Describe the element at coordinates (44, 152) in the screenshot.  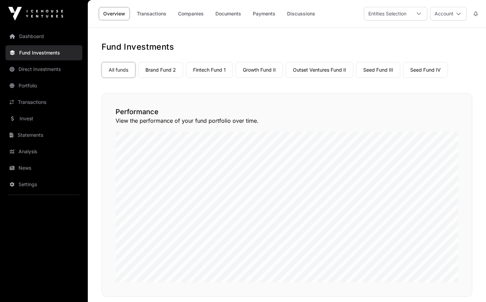
I see `a: Analysis` at that location.